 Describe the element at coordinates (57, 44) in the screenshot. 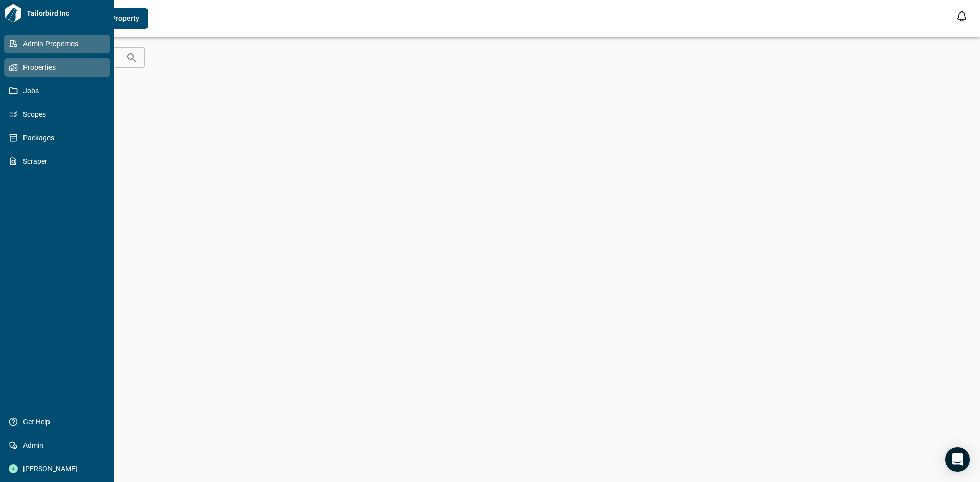

I see `a: Admin-Properties` at that location.